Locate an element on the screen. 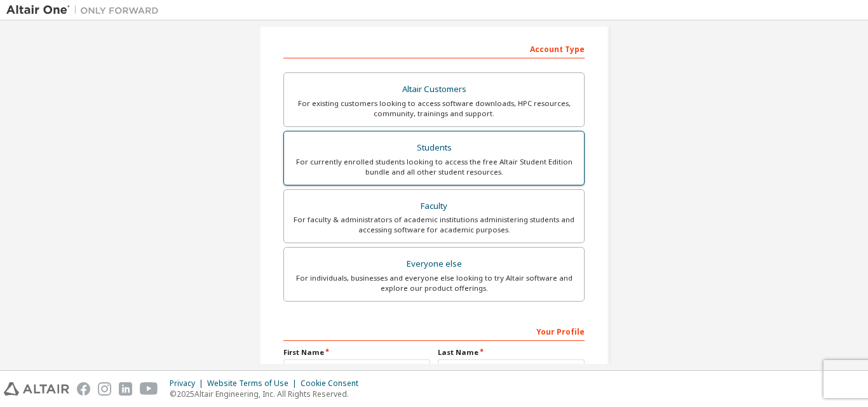  div: Faculty is located at coordinates (434, 207).